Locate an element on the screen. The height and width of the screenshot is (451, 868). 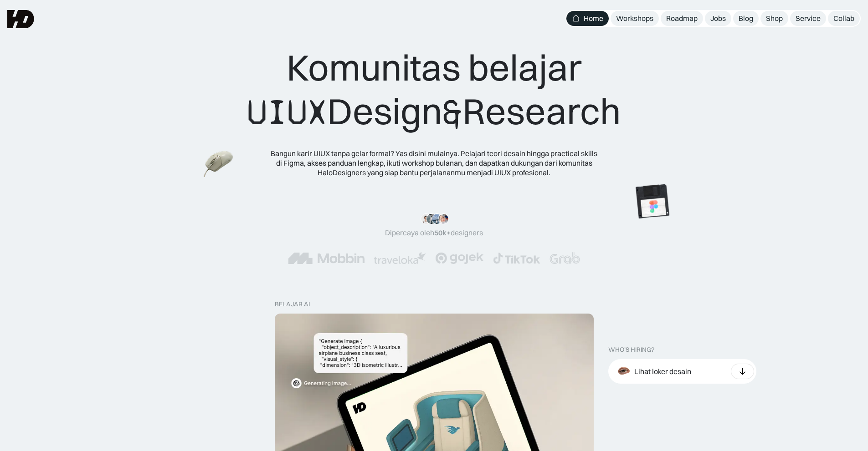
div: Dipercaya oleh designers is located at coordinates (434, 233).